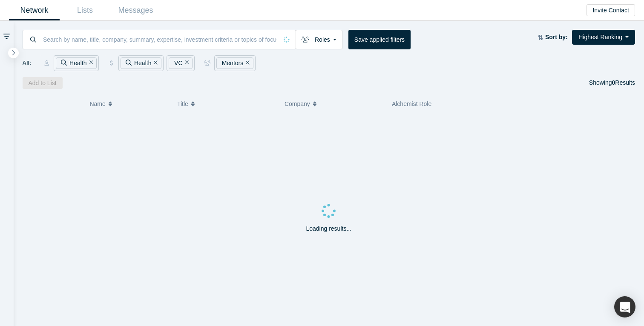  I want to click on span: All:, so click(27, 63).